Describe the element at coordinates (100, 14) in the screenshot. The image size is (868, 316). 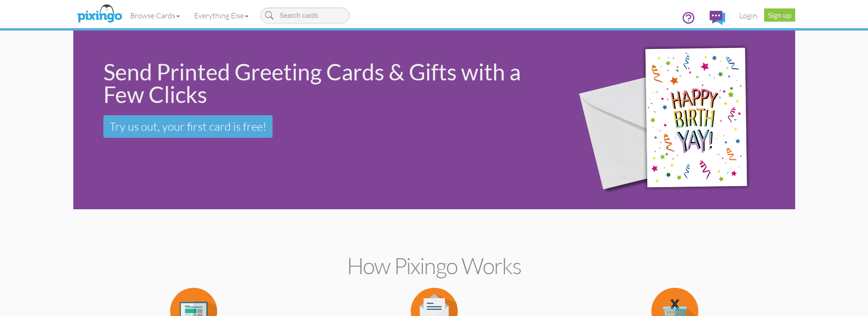
I see `img: pixingo logo` at that location.